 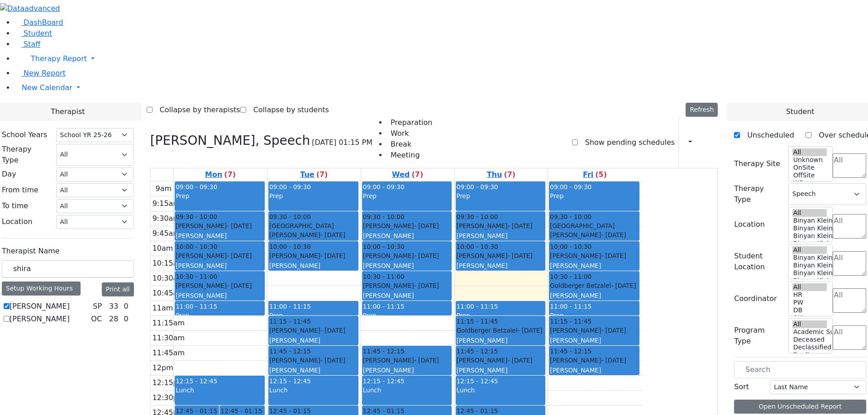 I want to click on label: (5), so click(x=601, y=175).